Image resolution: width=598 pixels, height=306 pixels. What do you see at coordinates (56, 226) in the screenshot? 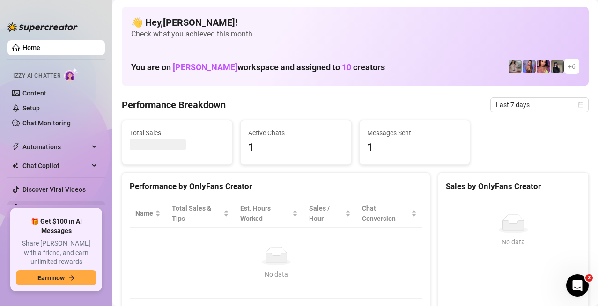
I see `span: 🎁 Get $100 in AI Messages` at bounding box center [56, 226].